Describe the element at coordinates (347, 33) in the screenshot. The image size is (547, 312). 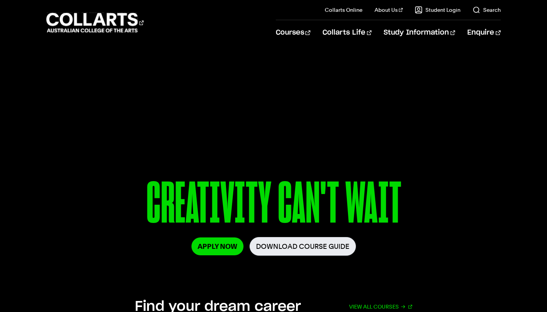
I see `a: Collarts Life` at that location.